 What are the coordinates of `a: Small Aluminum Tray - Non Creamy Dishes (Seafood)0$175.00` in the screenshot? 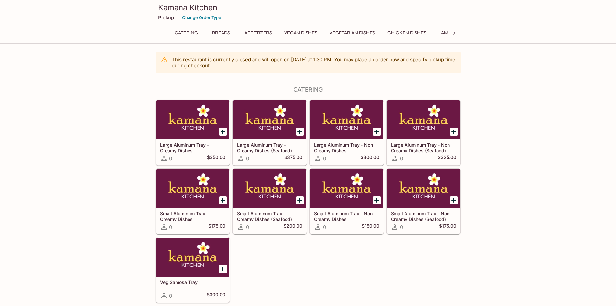 It's located at (424, 201).